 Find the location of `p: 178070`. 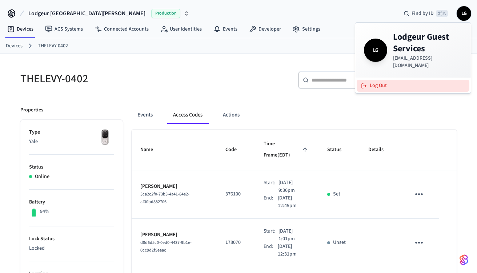

p: 178070 is located at coordinates (235, 242).